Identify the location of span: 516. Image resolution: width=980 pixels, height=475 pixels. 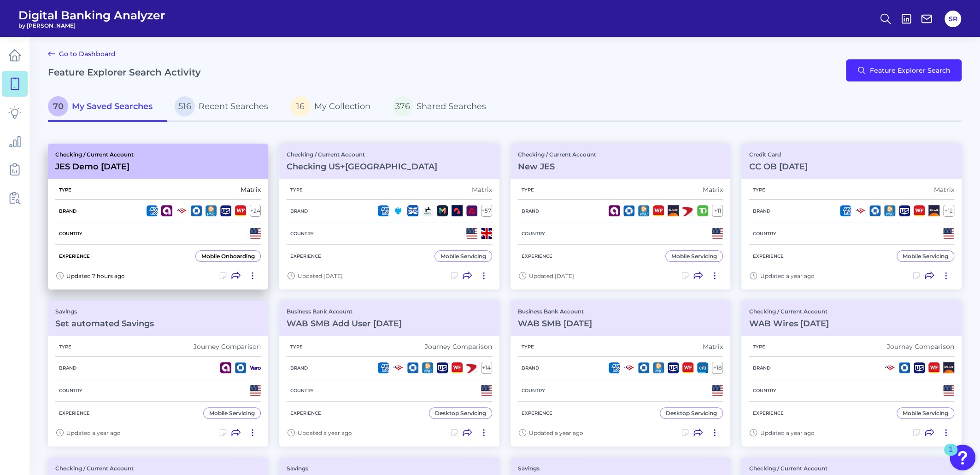
(185, 107).